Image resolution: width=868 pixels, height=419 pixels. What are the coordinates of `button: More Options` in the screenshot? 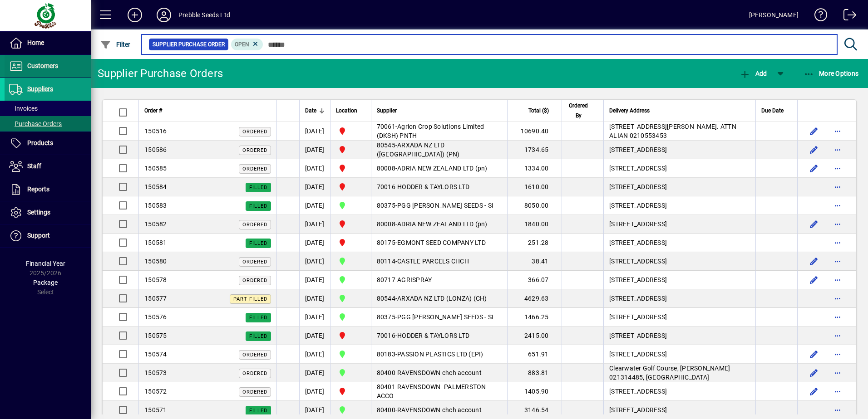 It's located at (831, 74).